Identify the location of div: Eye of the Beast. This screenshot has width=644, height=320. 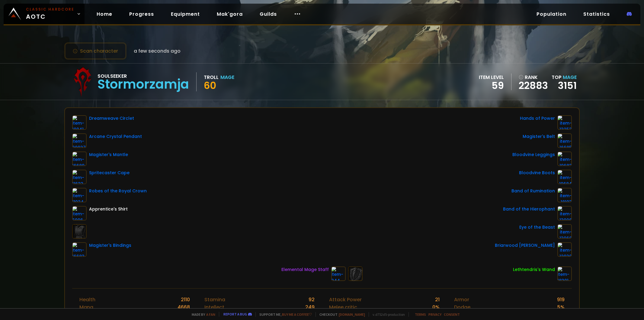
(537, 226).